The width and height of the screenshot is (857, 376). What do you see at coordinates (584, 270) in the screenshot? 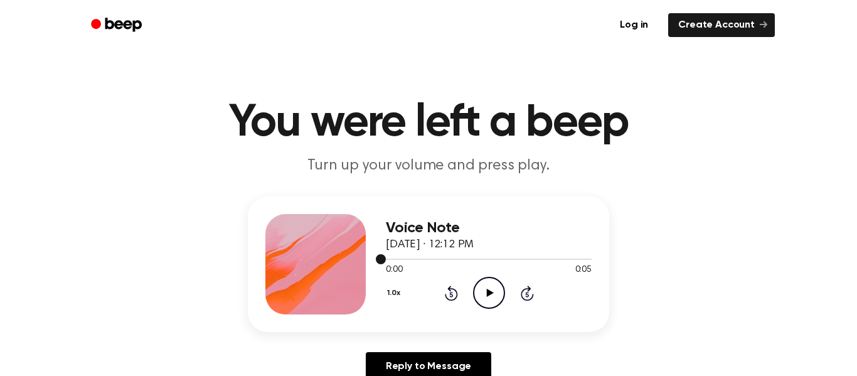
I see `span: 0:05` at bounding box center [584, 270].